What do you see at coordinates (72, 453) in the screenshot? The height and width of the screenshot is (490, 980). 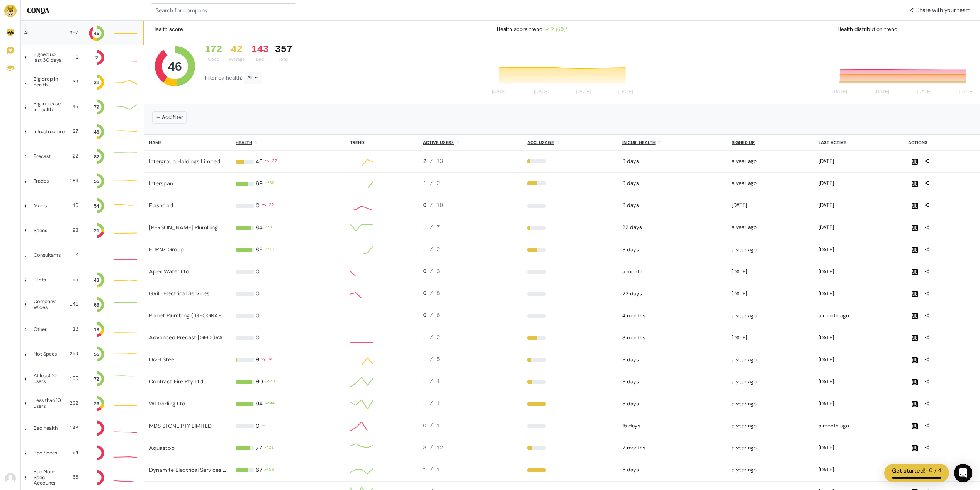 I see `div: 64` at bounding box center [72, 453].